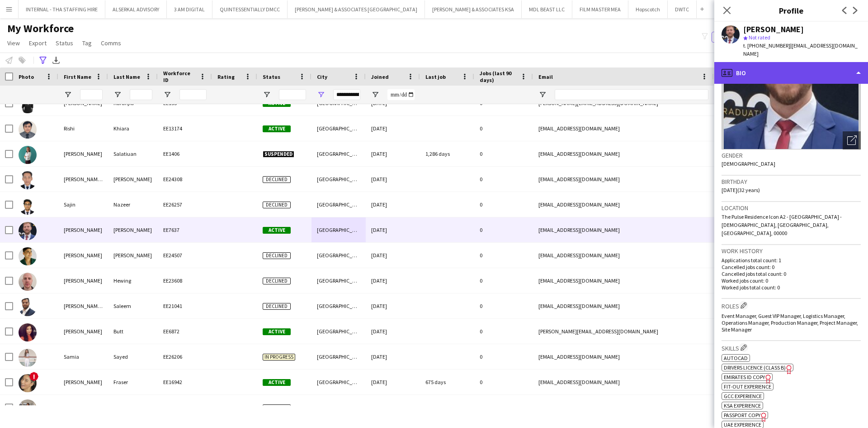  Describe the element at coordinates (499, 76) in the screenshot. I see `span: Jobs (last 90 days)` at that location.